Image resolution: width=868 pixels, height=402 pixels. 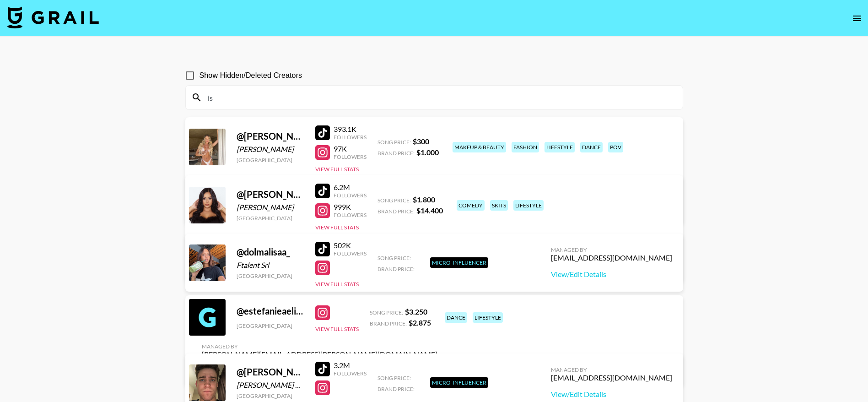 I want to click on div: makeup & beauty, so click(x=479, y=147).